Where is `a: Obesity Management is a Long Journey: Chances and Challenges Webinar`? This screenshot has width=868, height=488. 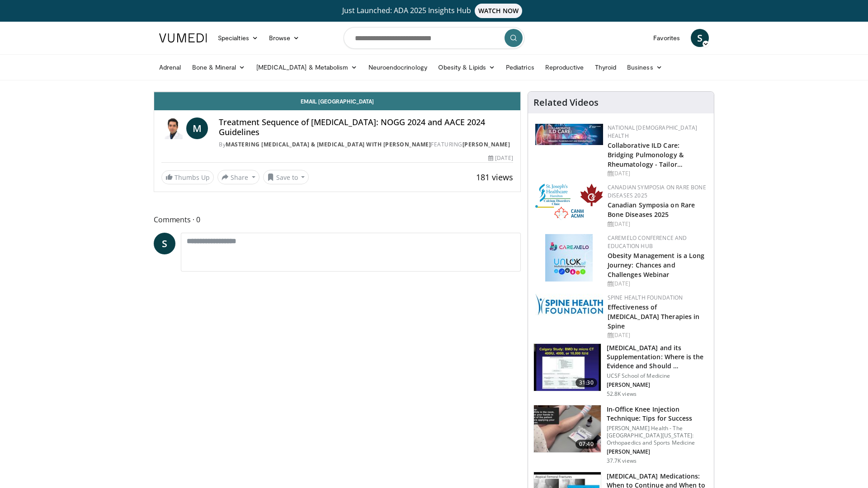 a: Obesity Management is a Long Journey: Chances and Challenges Webinar is located at coordinates (656, 265).